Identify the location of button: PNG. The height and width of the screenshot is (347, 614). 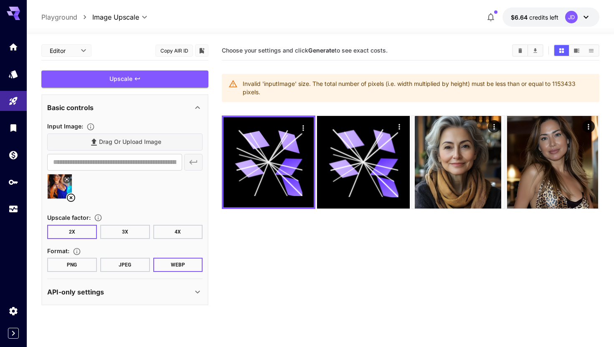
(72, 265).